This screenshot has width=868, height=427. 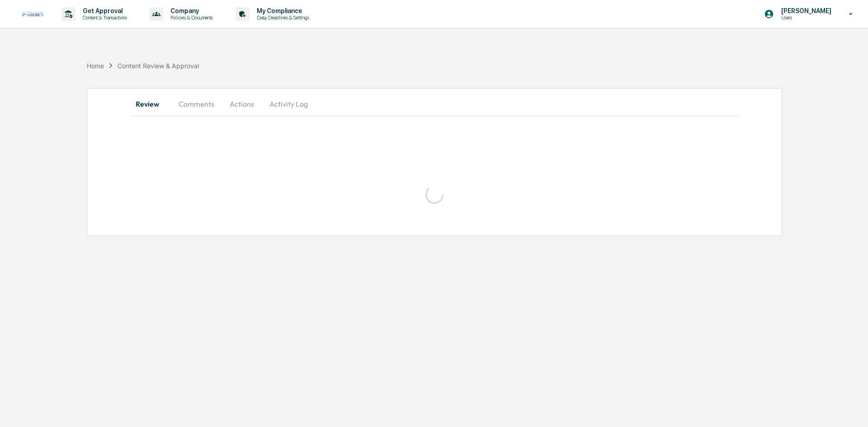 What do you see at coordinates (288, 104) in the screenshot?
I see `button: Activity Log` at bounding box center [288, 104].